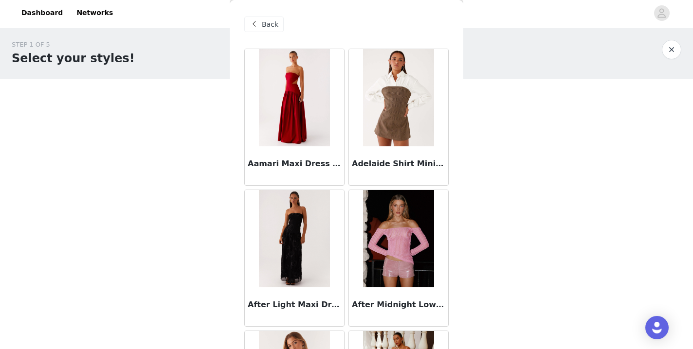  I want to click on a: Networks, so click(94, 13).